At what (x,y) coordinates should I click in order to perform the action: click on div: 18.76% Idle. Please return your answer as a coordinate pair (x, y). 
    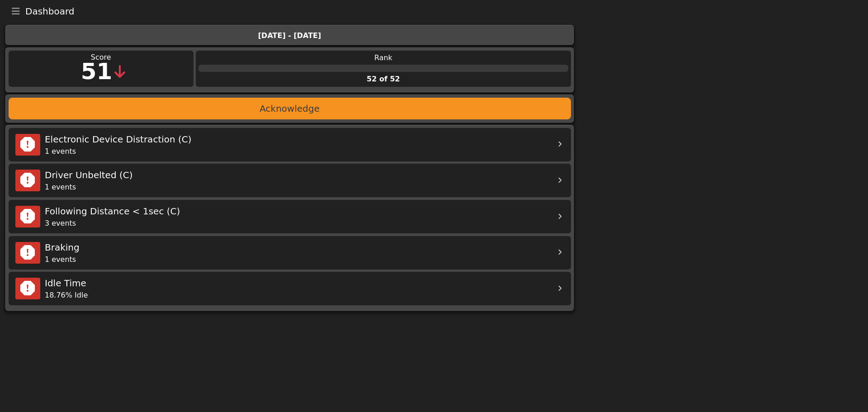
    Looking at the image, I should click on (297, 295).